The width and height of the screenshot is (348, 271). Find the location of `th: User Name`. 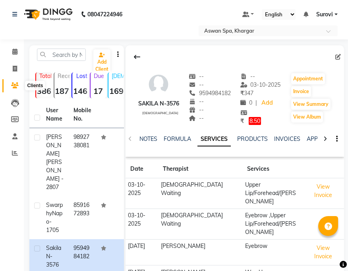

th: User Name is located at coordinates (55, 114).